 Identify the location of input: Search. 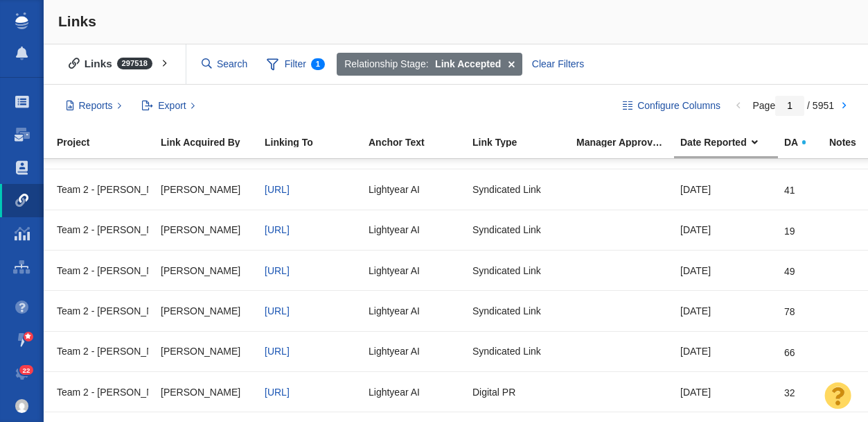
(225, 64).